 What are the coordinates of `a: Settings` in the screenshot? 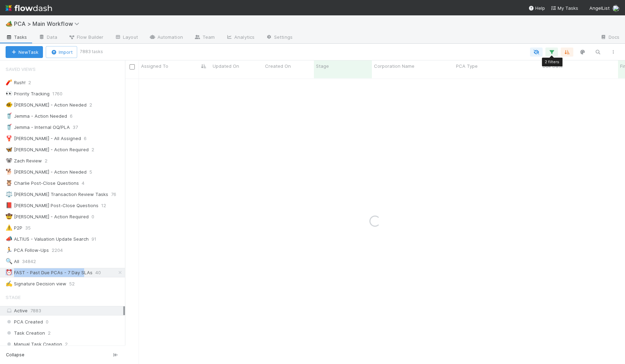 It's located at (279, 38).